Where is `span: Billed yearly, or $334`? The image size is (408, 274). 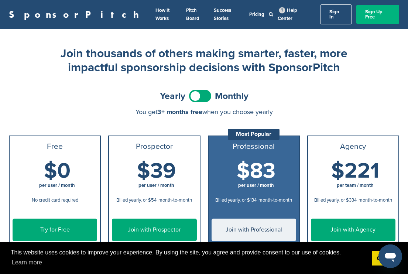 span: Billed yearly, or $334 is located at coordinates (336, 200).